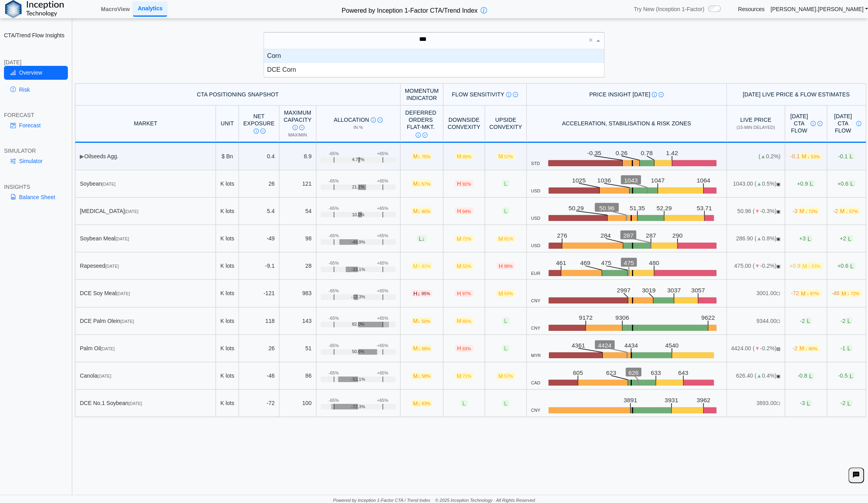 The width and height of the screenshot is (868, 503). What do you see at coordinates (654, 263) in the screenshot?
I see `text: 480` at bounding box center [654, 263].